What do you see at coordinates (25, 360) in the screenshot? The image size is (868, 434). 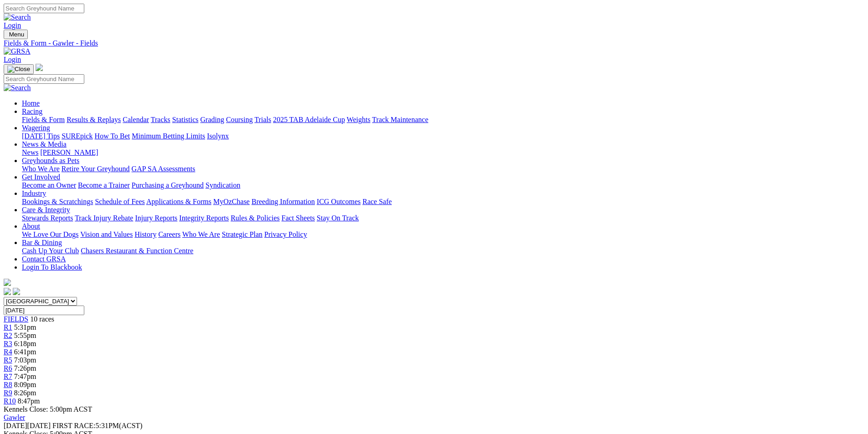 I see `span: 7:03pm` at bounding box center [25, 360].